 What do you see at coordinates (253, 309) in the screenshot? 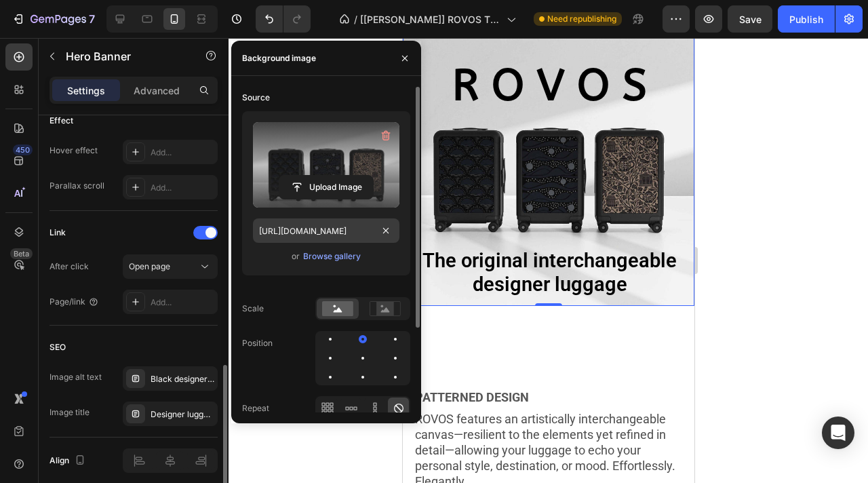
I see `div: Scale` at bounding box center [253, 309].